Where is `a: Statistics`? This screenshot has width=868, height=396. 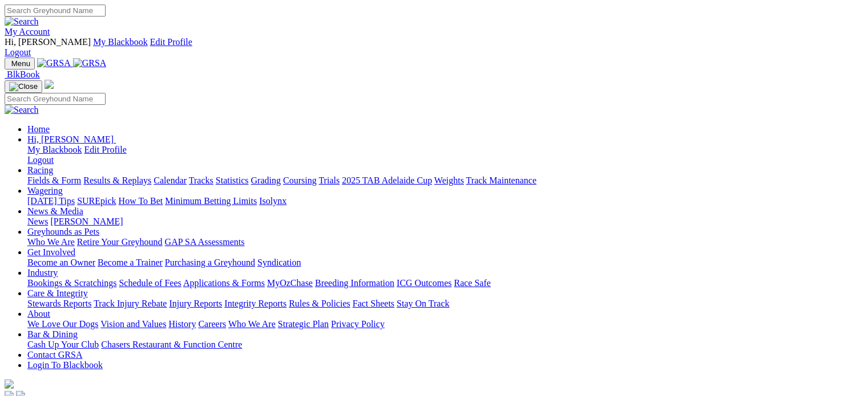 a: Statistics is located at coordinates (233, 180).